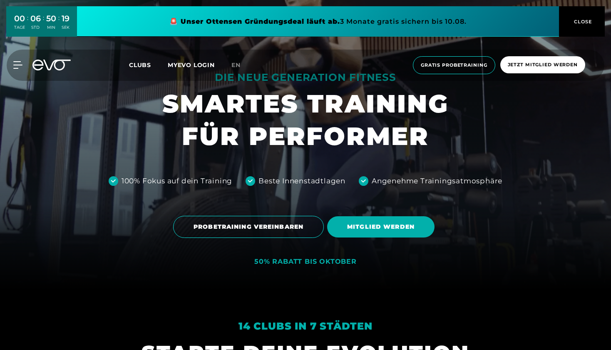 This screenshot has height=350, width=611. What do you see at coordinates (305, 261) in the screenshot?
I see `div: 50% RABATT BIS OKTOBER` at bounding box center [305, 261].